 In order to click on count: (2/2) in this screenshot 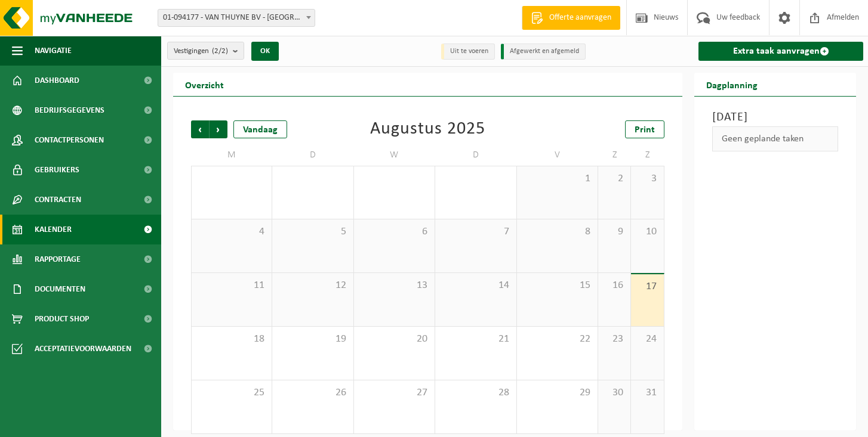, I will do `click(219, 50)`.